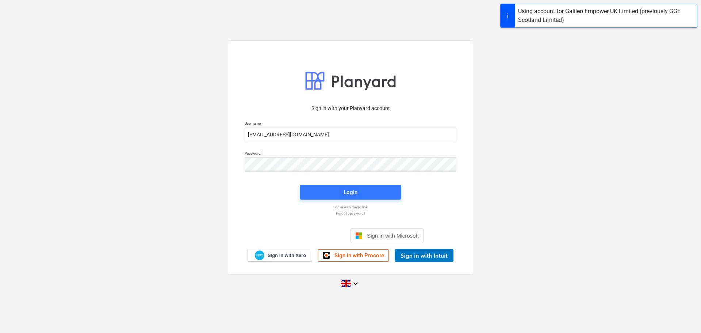 The width and height of the screenshot is (701, 333). I want to click on a: Sign in with Xero, so click(280, 255).